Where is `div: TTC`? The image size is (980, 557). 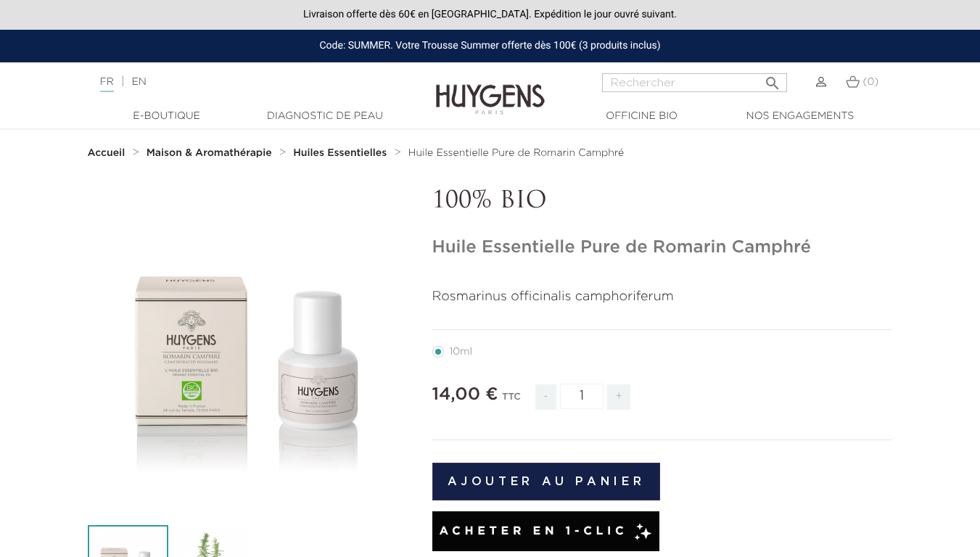
div: TTC is located at coordinates (511, 401).